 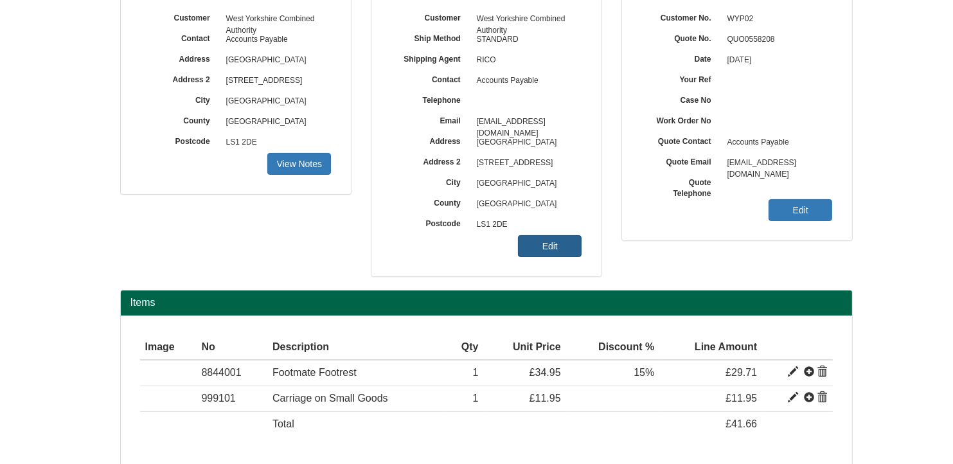 What do you see at coordinates (231, 373) in the screenshot?
I see `td: 8844001` at bounding box center [231, 373].